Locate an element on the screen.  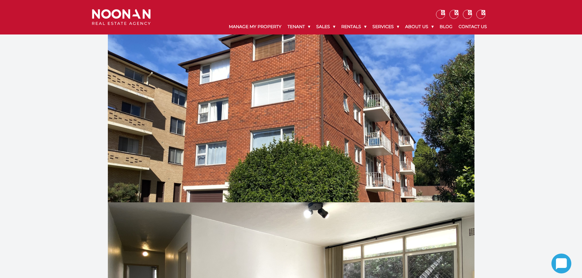
a: Sales is located at coordinates (326, 27).